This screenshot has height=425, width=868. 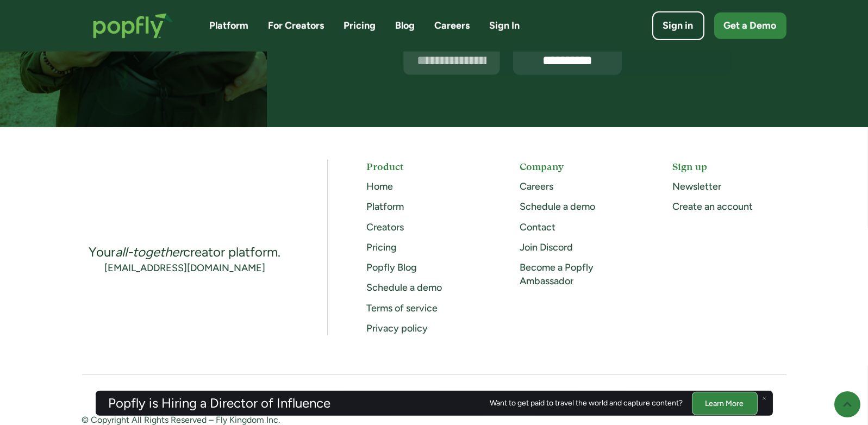 I want to click on a: Popfly Blog, so click(x=392, y=268).